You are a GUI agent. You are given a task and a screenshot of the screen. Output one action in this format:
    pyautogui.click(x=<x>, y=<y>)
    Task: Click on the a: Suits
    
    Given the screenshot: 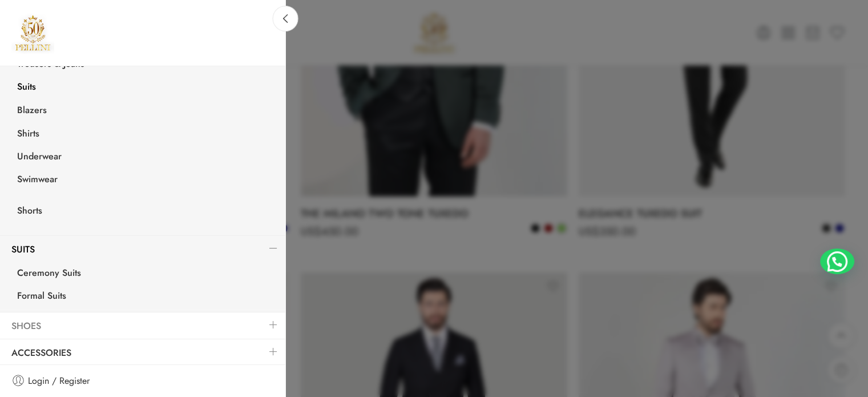 What is the action you would take?
    pyautogui.click(x=146, y=88)
    